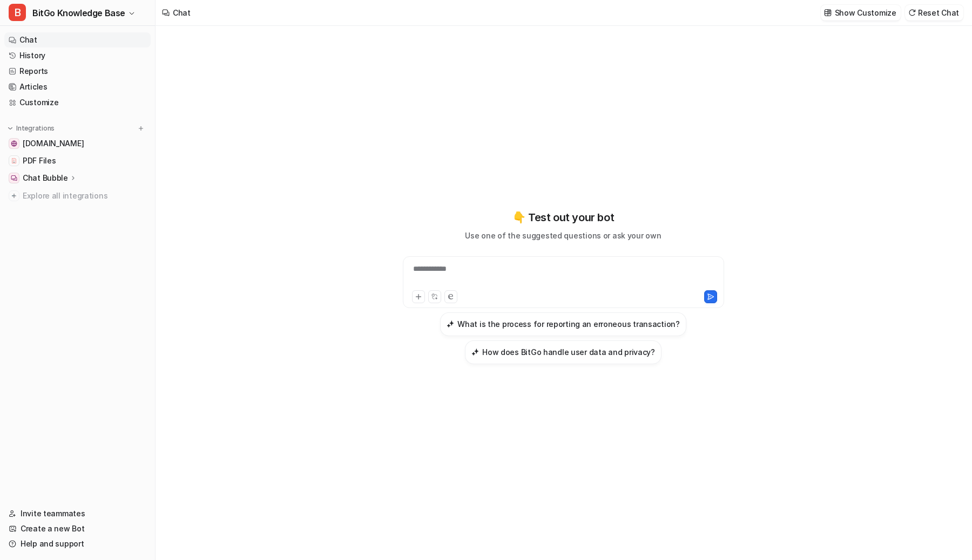 The width and height of the screenshot is (972, 560). What do you see at coordinates (828, 12) in the screenshot?
I see `img: customize` at bounding box center [828, 12].